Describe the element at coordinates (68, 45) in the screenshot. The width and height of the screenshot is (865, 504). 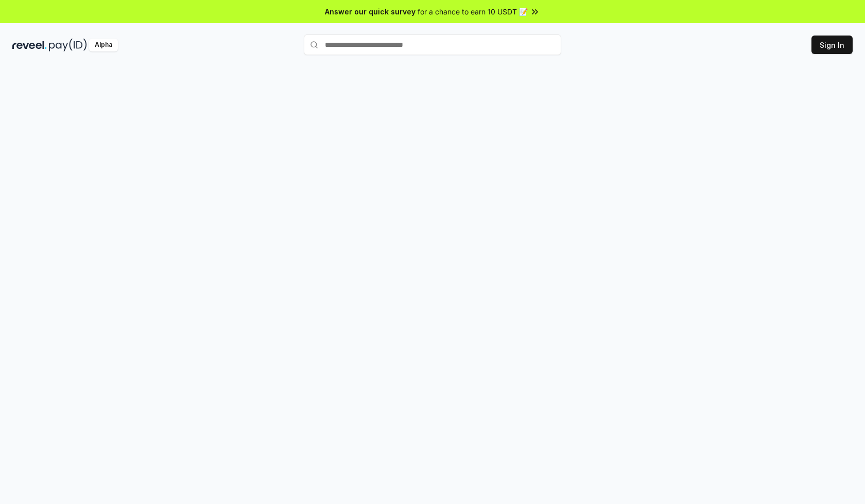
I see `img: pay_id` at that location.